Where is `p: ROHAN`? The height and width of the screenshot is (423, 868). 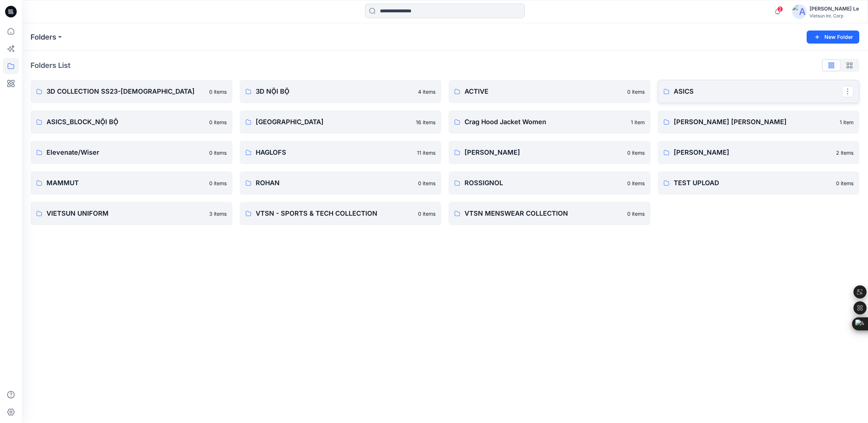
p: ROHAN is located at coordinates (335, 183).